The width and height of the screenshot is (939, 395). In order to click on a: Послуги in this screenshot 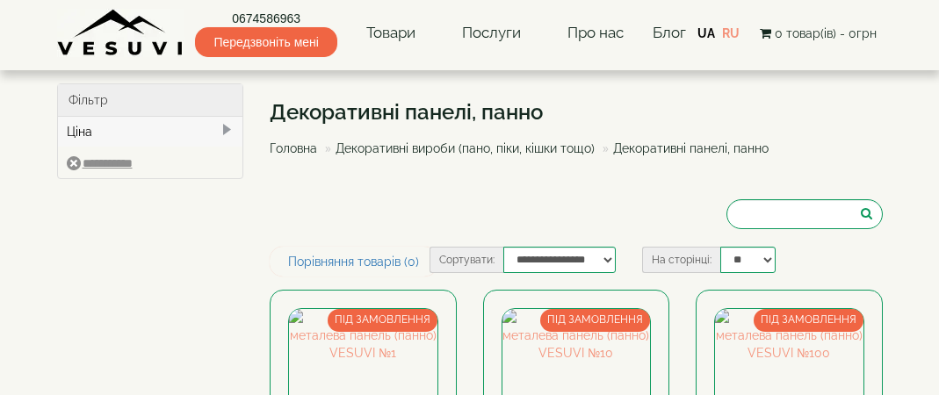, I will do `click(491, 33)`.